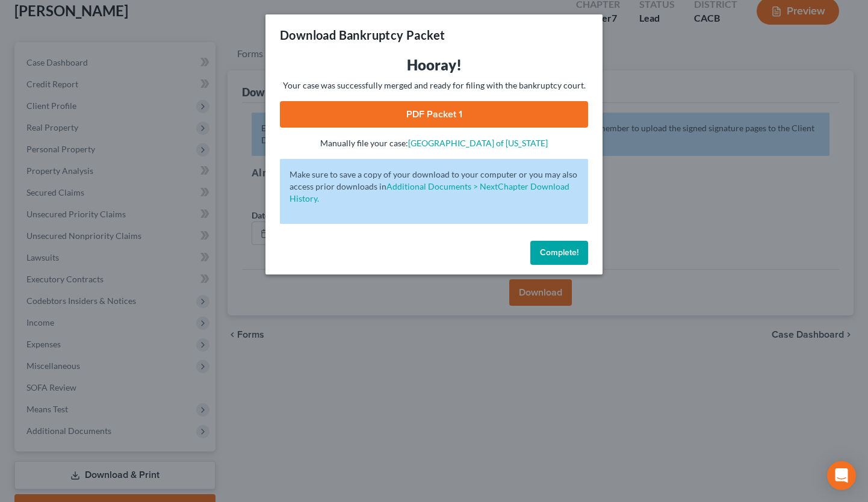 Image resolution: width=868 pixels, height=502 pixels. I want to click on p: Your case was successfully merged and ready for filing with the bankruptcy court., so click(434, 86).